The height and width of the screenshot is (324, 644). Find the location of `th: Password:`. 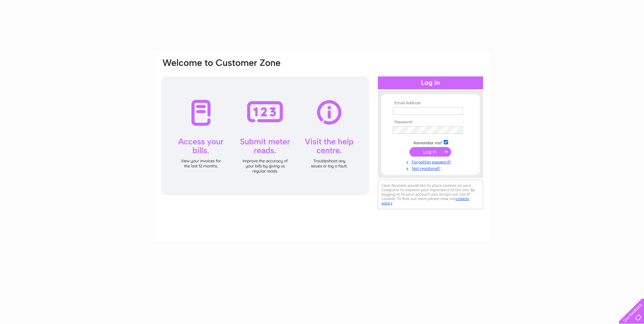

th: Password: is located at coordinates (430, 123).